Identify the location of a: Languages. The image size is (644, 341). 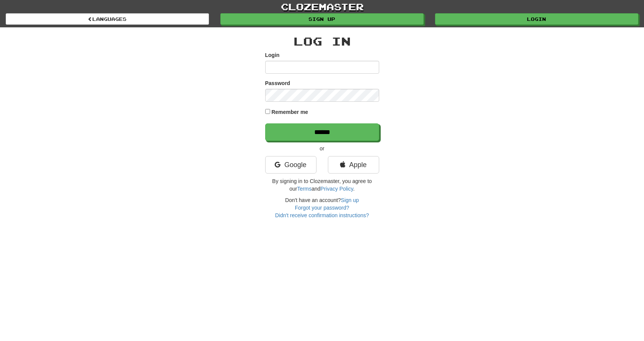
(107, 19).